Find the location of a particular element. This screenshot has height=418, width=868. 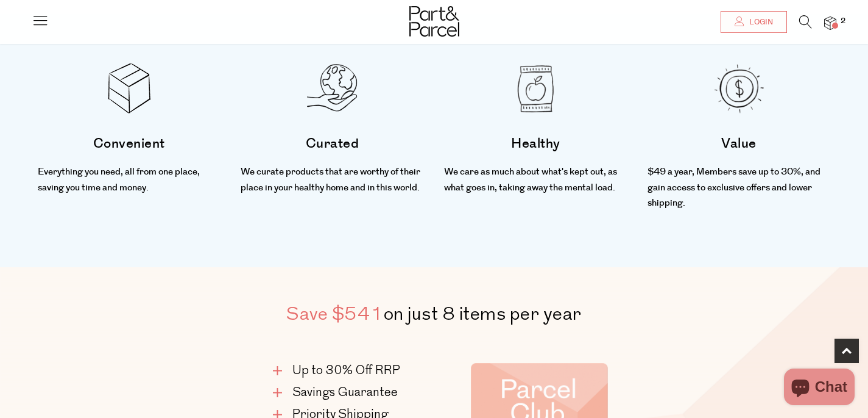

h4: Convenient is located at coordinates (129, 143).